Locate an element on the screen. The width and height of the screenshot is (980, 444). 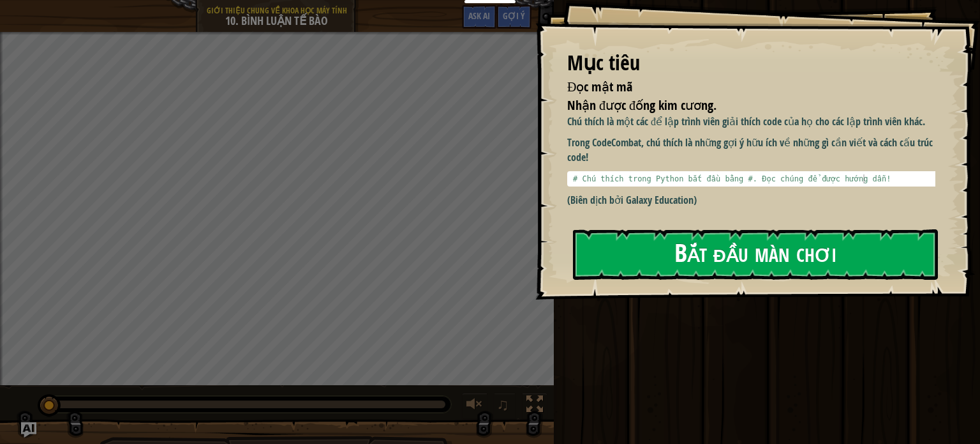
li: Đọc mật mã is located at coordinates (741, 87).